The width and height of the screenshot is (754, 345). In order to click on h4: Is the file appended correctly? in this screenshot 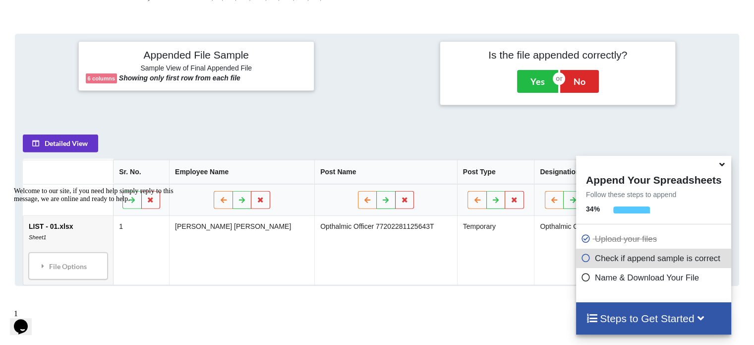, I will do `click(558, 55)`.